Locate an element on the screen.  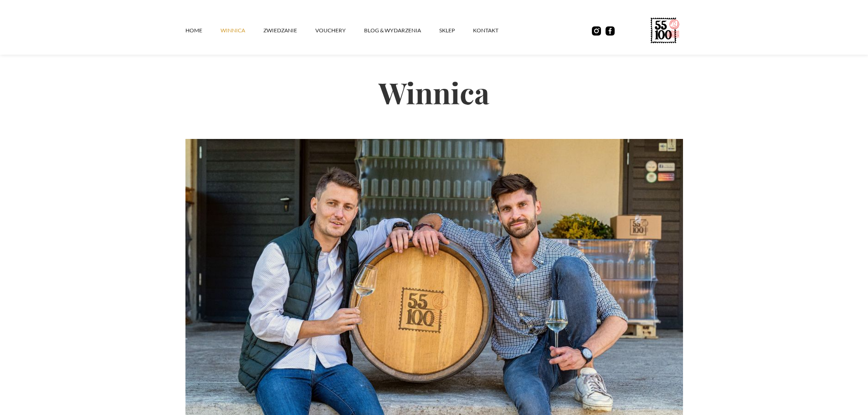
a: vouchery is located at coordinates (340, 31).